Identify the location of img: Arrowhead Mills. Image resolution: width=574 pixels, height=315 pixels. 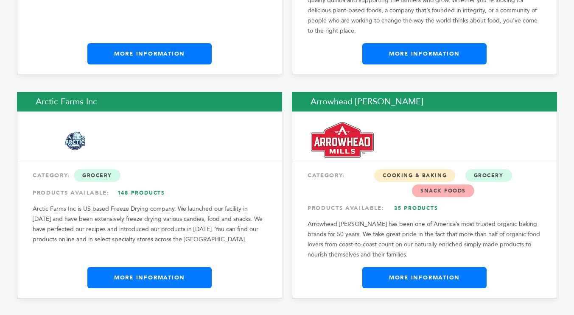
(343, 140).